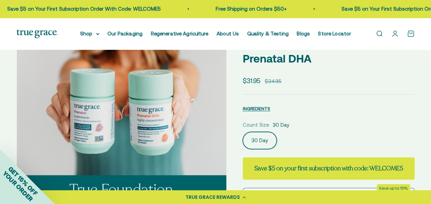 Image resolution: width=431 pixels, height=204 pixels. I want to click on button: INGREDIENTS, so click(256, 108).